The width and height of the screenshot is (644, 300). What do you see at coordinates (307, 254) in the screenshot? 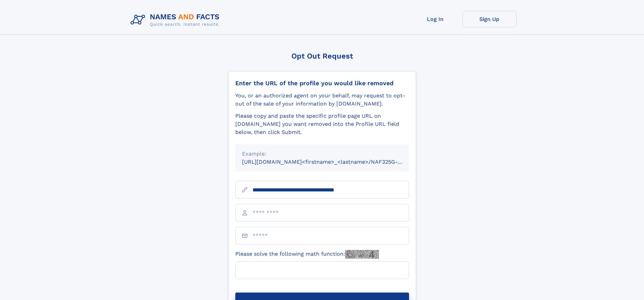
I see `label: Please solve the following math function:` at bounding box center [307, 254].